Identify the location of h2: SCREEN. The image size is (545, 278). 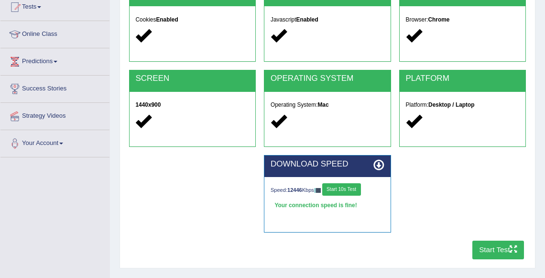
(192, 78).